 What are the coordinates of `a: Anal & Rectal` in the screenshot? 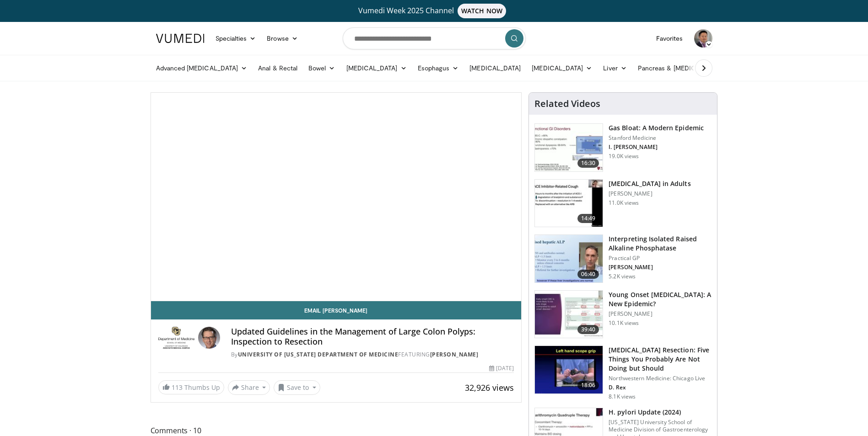 It's located at (278, 68).